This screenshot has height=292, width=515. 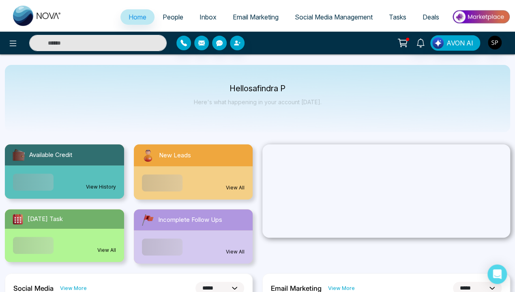 What do you see at coordinates (398, 17) in the screenshot?
I see `a: Tasks` at bounding box center [398, 17].